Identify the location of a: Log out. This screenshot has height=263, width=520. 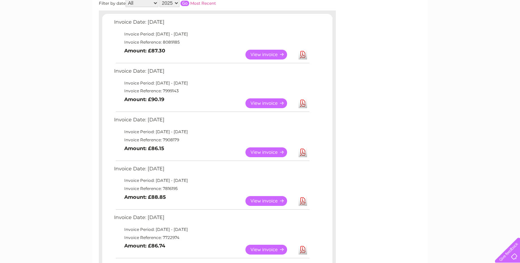
(506, 31).